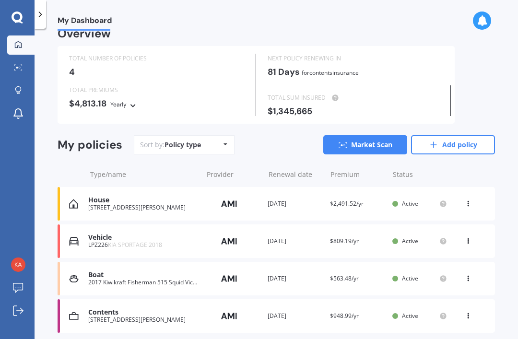 This screenshot has height=339, width=518. I want to click on img: Vehicle, so click(74, 241).